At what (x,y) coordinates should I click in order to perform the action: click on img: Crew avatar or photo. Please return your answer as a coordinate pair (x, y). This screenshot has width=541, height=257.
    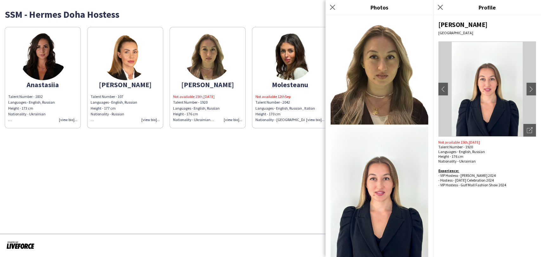
    Looking at the image, I should click on (487, 89).